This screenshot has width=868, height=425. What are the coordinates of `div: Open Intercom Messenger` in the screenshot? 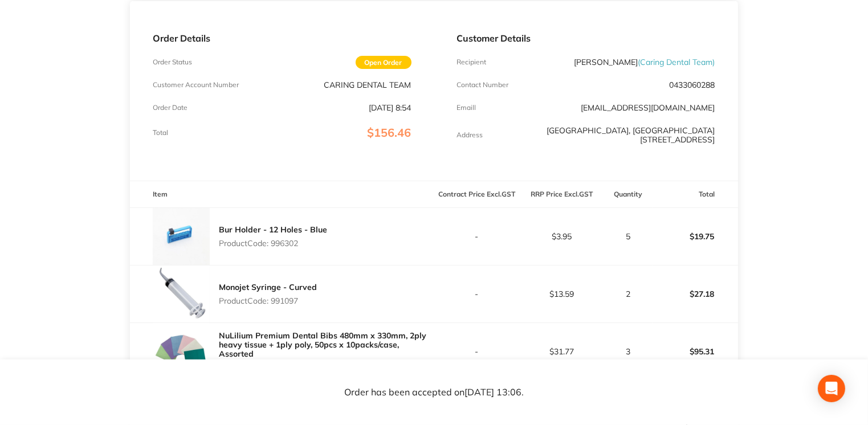 It's located at (832, 389).